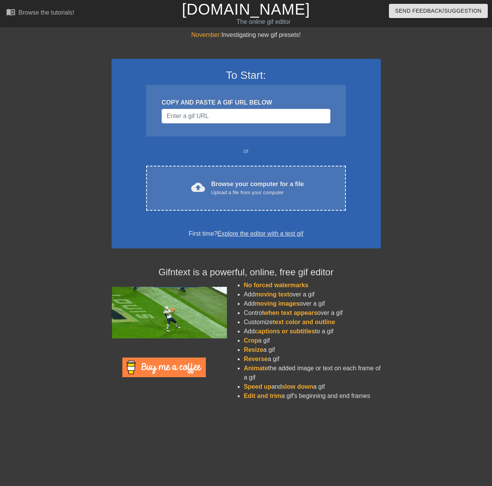 The width and height of the screenshot is (492, 486). Describe the element at coordinates (276, 285) in the screenshot. I see `span: No forced watermarks` at that location.